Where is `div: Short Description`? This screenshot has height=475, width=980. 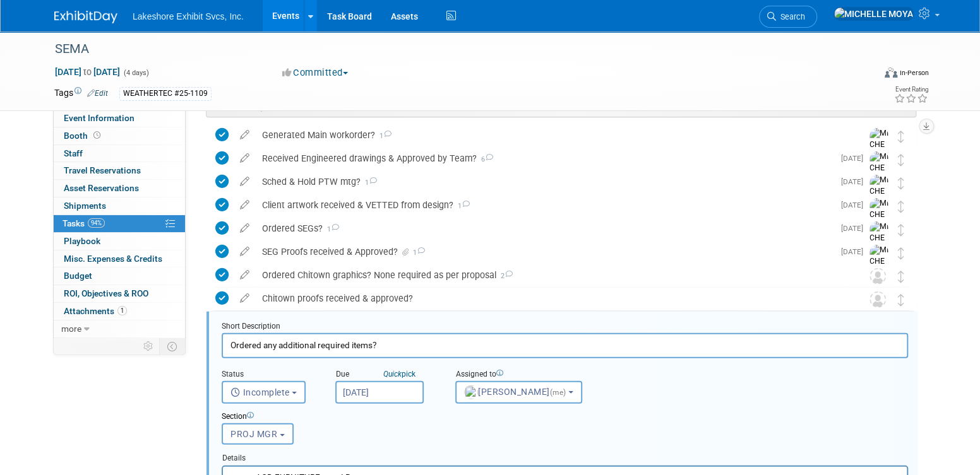
div: Short Description is located at coordinates (564, 327).